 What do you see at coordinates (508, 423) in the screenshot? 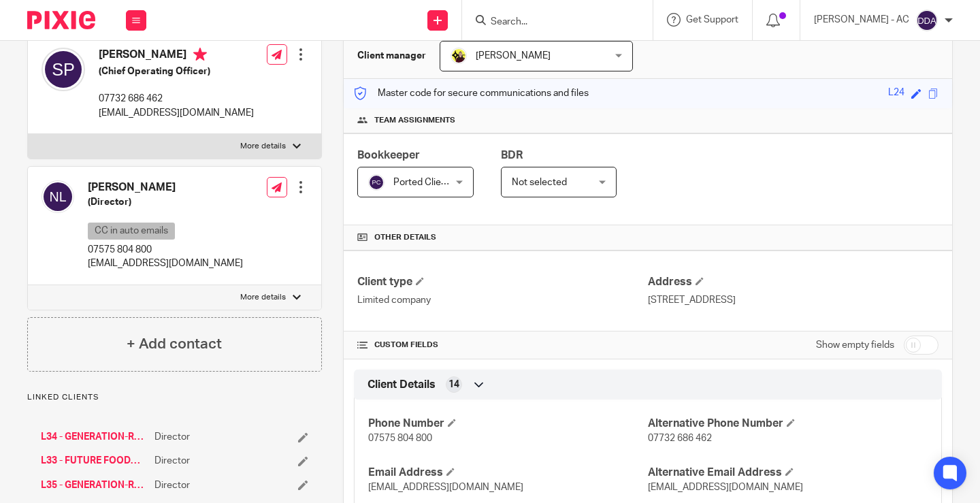
I see `h4: Phone Number` at bounding box center [508, 423].